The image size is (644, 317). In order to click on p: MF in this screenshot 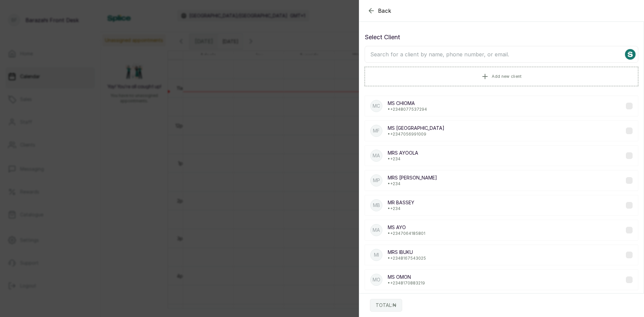, I will do `click(376, 131)`.